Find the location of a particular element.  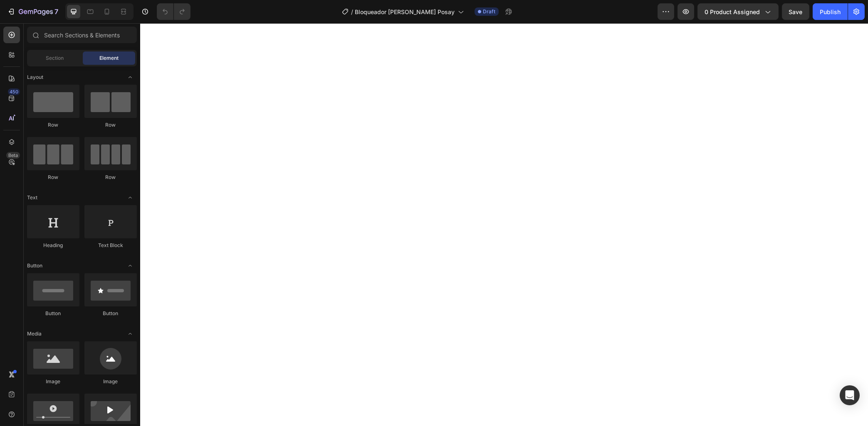

div: Open Intercom Messenger is located at coordinates (849, 396).